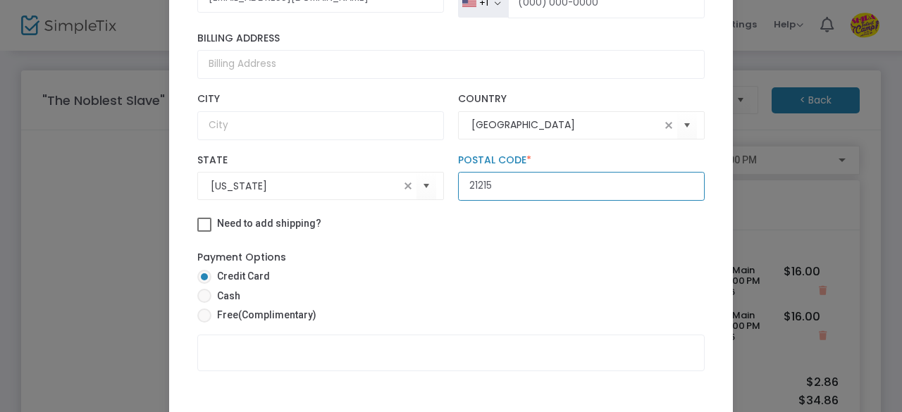  What do you see at coordinates (305, 186) in the screenshot?
I see `input: Select State` at bounding box center [305, 186].